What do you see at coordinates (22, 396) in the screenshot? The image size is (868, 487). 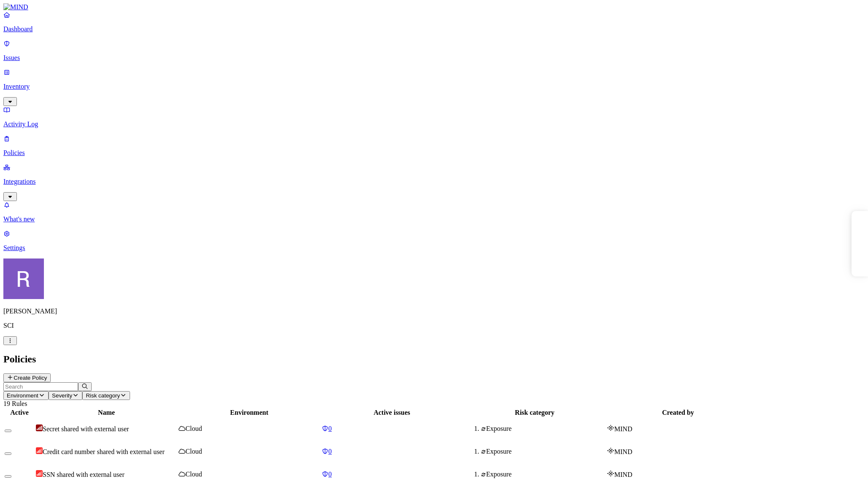 I see `span: Environment` at bounding box center [22, 396].